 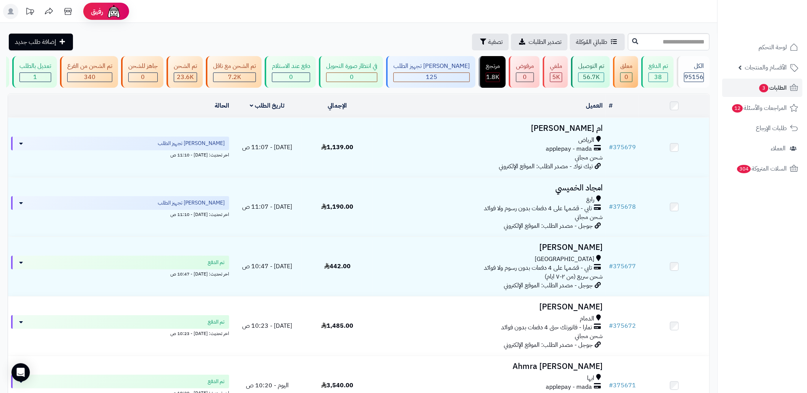 What do you see at coordinates (114, 11) in the screenshot?
I see `img: ai-face.png` at bounding box center [114, 11].